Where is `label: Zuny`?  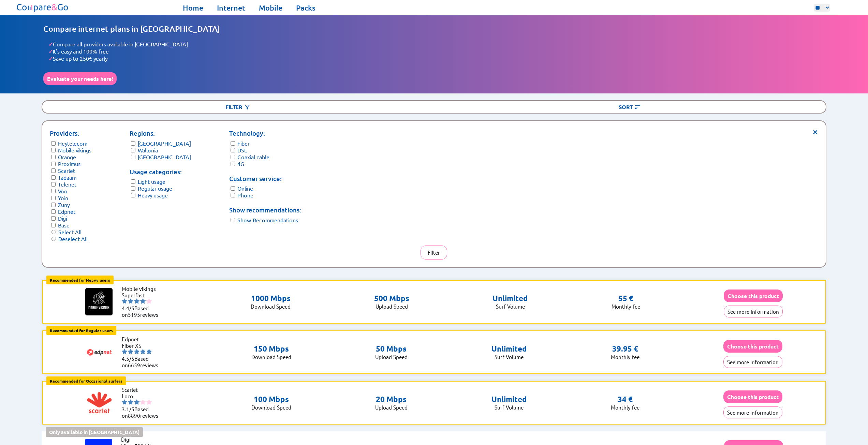 label: Zuny is located at coordinates (64, 205).